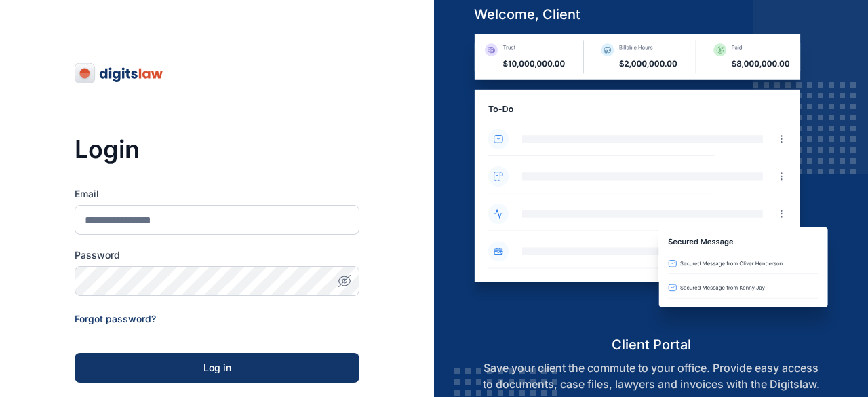 The image size is (868, 397). Describe the element at coordinates (651, 184) in the screenshot. I see `img: client-portal` at that location.